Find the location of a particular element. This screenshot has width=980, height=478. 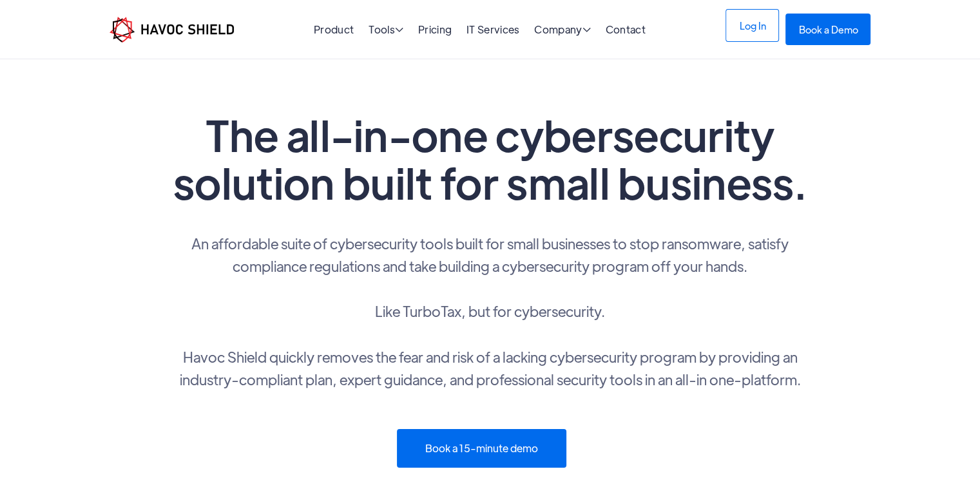

a: Contact is located at coordinates (626, 29).